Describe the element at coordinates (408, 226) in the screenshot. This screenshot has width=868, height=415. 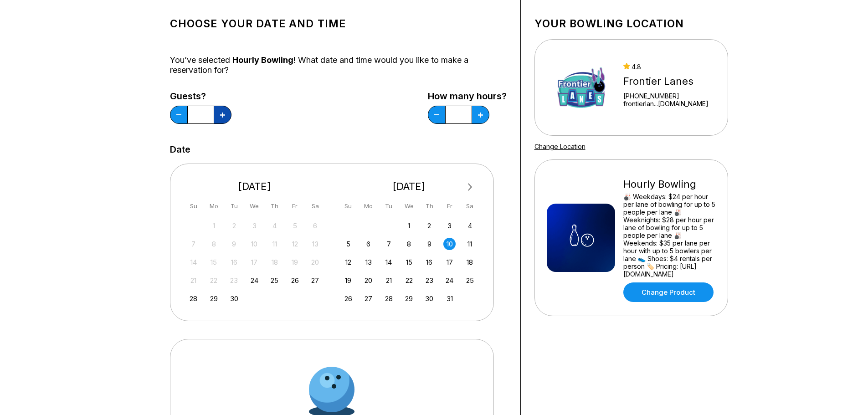
I see `div: Choose Wednesday, October 1st, 2025` at that location.